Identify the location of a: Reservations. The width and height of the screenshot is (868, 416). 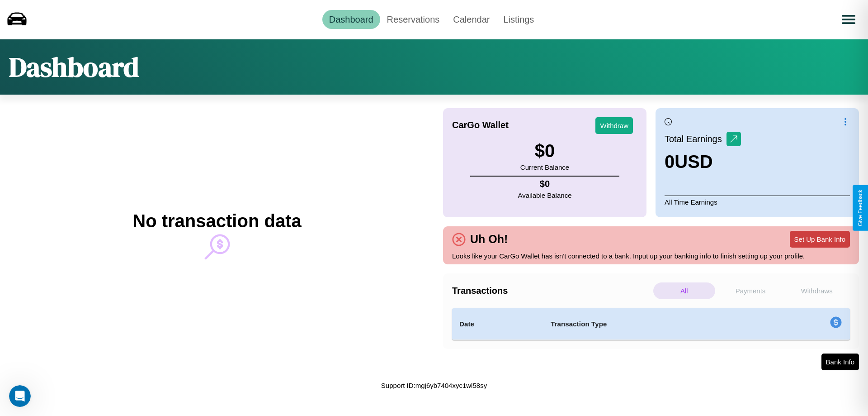
(413, 20).